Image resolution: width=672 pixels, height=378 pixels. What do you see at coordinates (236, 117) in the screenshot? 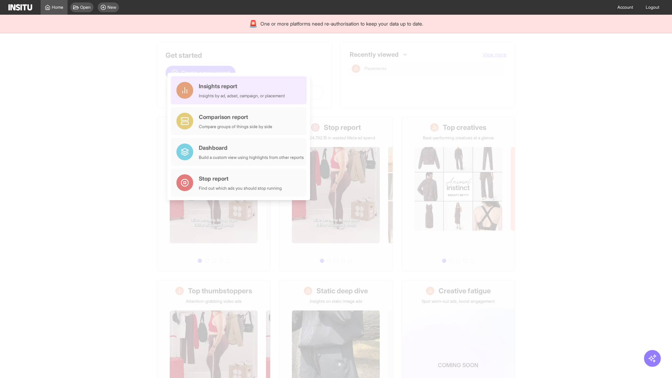
I see `div: Comparison report` at bounding box center [236, 117].